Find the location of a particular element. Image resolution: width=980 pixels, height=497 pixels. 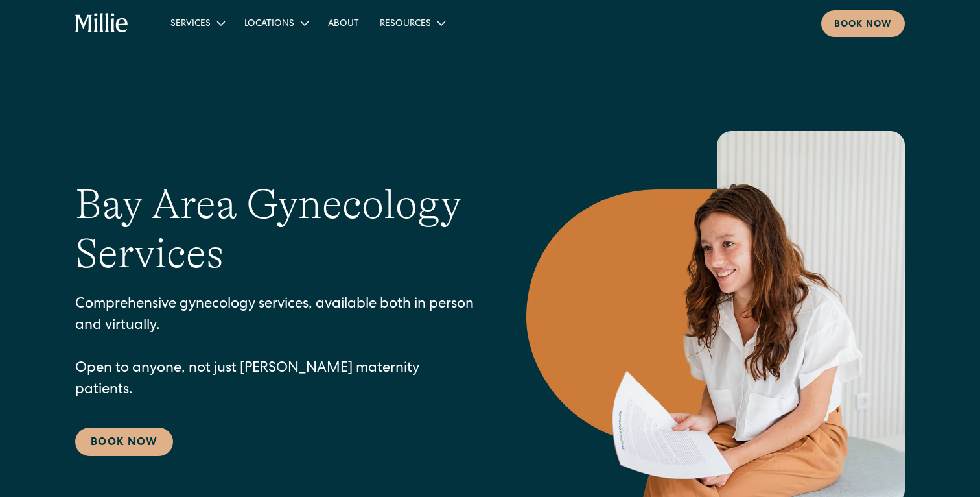

a: Book now is located at coordinates (863, 23).